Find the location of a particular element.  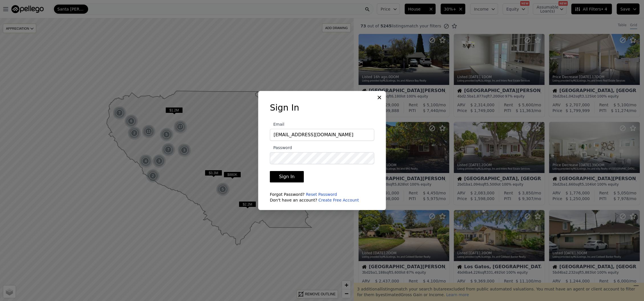

input: Password is located at coordinates (322, 158).